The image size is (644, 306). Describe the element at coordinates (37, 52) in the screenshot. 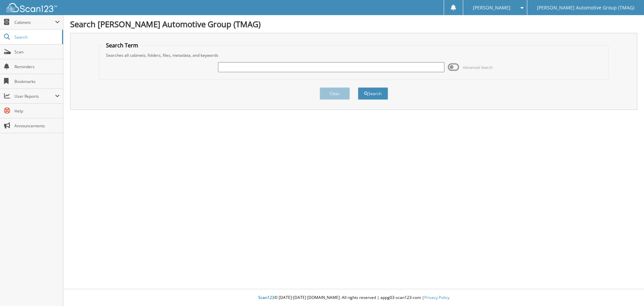

I see `span: Scan` at that location.